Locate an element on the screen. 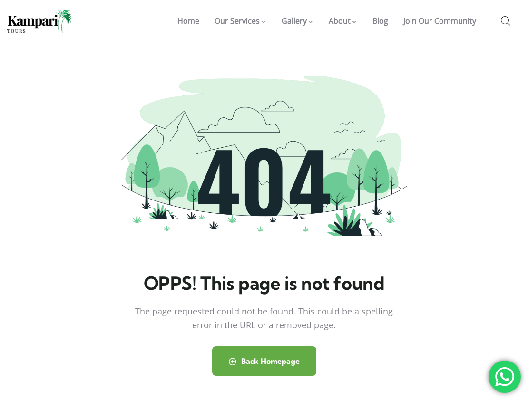  img: 404 not found is located at coordinates (264, 165).